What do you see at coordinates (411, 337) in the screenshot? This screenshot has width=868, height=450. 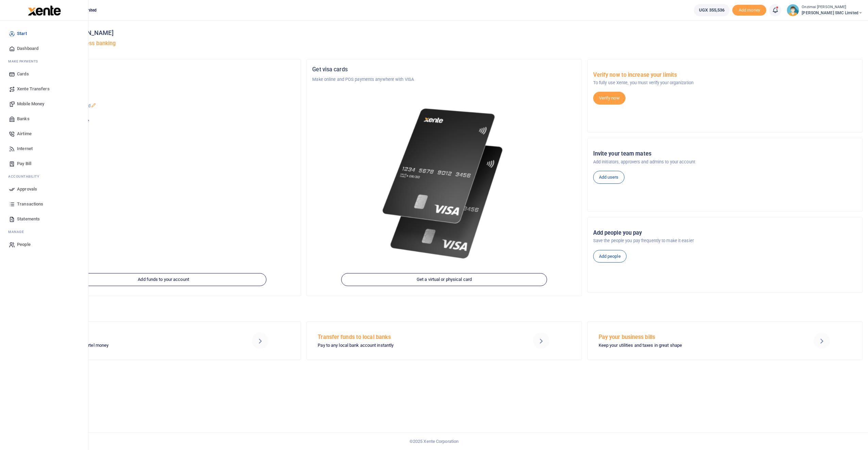 I see `h5: Transfer funds to local banks` at bounding box center [411, 337].